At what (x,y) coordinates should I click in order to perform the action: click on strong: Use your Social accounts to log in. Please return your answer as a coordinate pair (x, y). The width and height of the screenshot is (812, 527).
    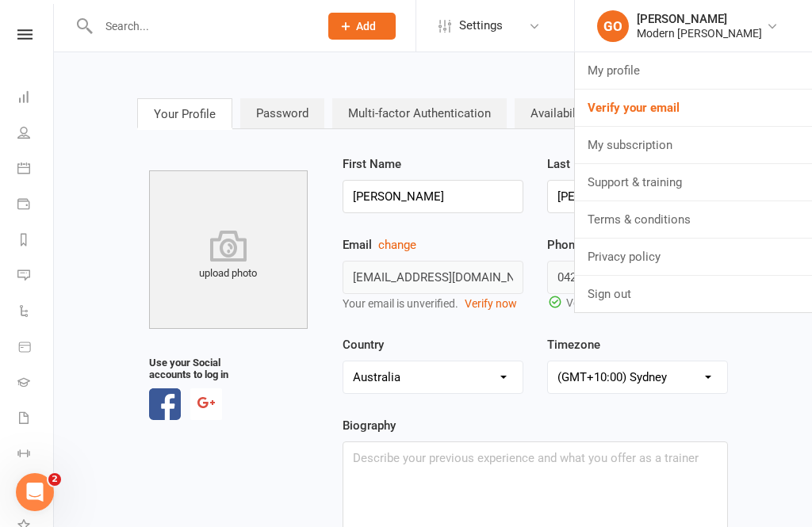
    Looking at the image, I should click on (193, 369).